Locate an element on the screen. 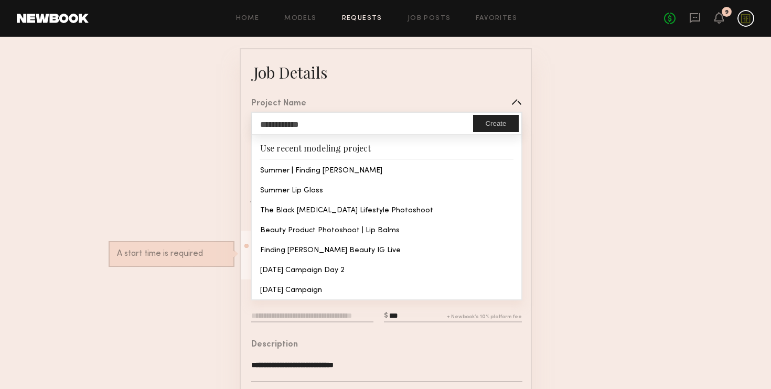 Image resolution: width=771 pixels, height=389 pixels. div: Project Name is located at coordinates (279, 104).